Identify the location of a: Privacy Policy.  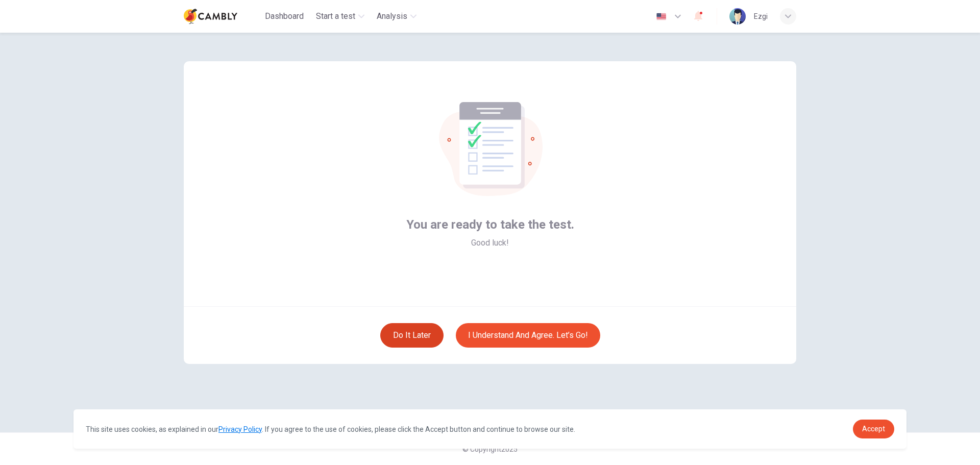
(240, 429).